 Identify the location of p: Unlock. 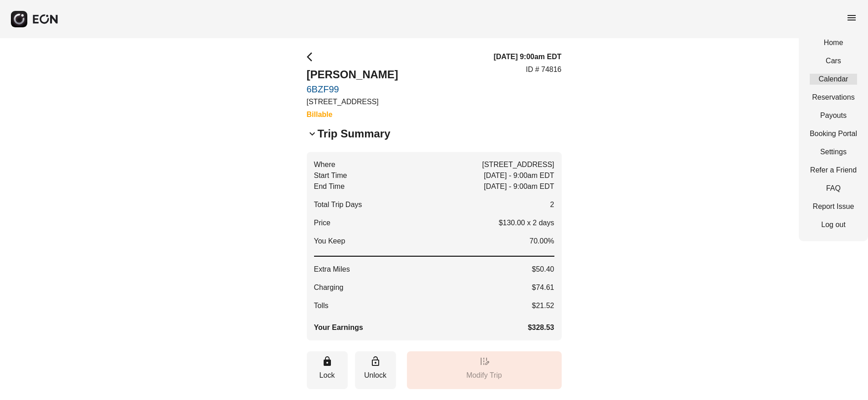
(375, 375).